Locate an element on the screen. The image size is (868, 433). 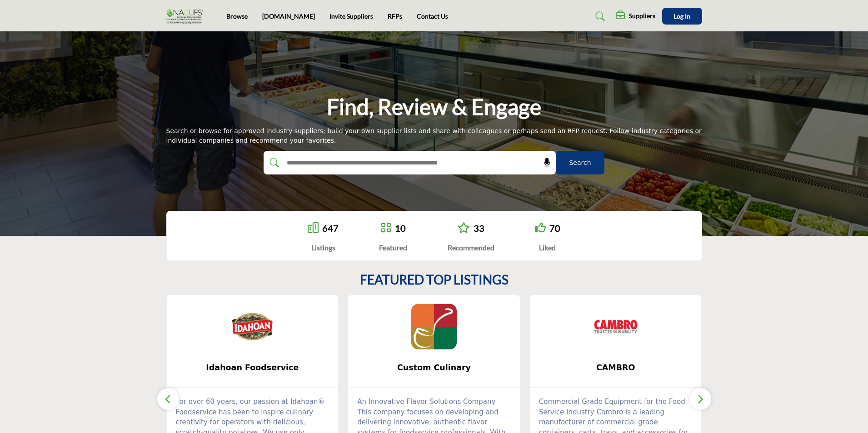
button: Log In is located at coordinates (683, 16).